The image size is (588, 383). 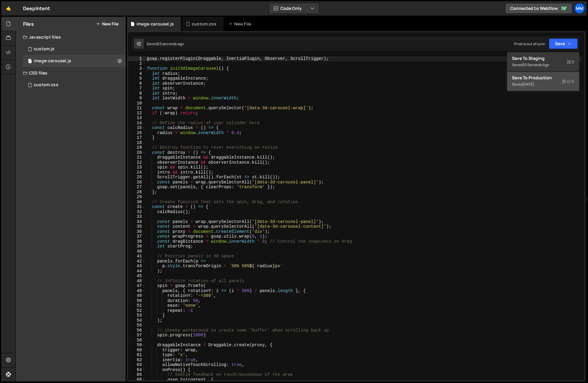 What do you see at coordinates (137, 266) in the screenshot?
I see `div: 43` at bounding box center [137, 266].